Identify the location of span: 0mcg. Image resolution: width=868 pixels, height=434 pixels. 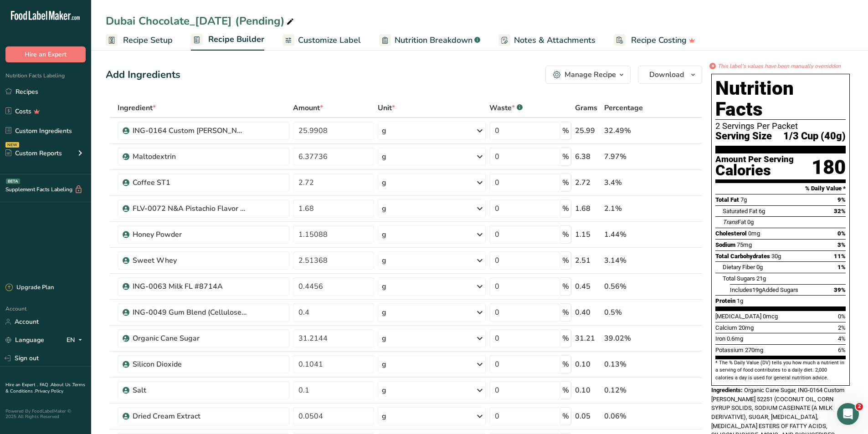
(770, 316).